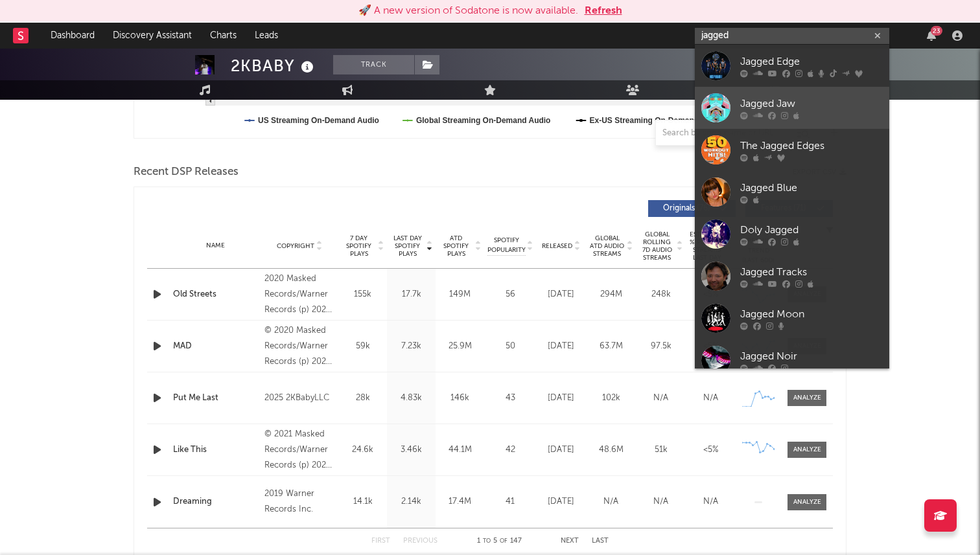 The width and height of the screenshot is (980, 555). What do you see at coordinates (510, 398) in the screenshot?
I see `div: 43` at bounding box center [510, 398].